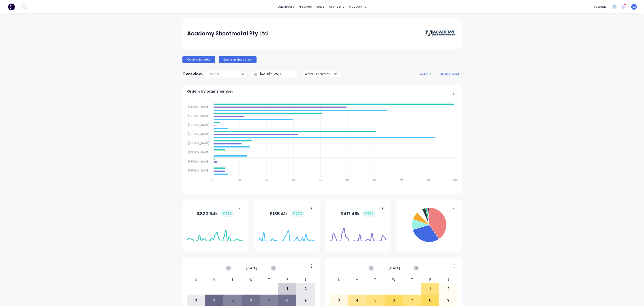 The width and height of the screenshot is (644, 306). Describe the element at coordinates (266, 180) in the screenshot. I see `tspan: 20` at that location.